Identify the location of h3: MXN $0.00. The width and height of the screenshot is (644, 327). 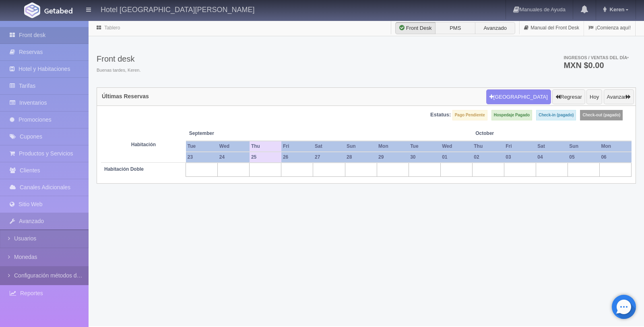
(596, 65).